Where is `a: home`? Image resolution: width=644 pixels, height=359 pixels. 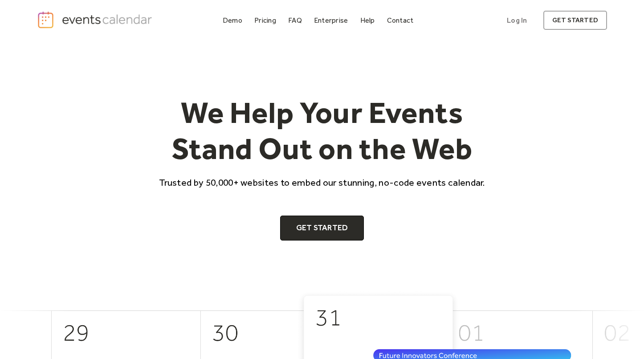
a: home is located at coordinates (96, 19).